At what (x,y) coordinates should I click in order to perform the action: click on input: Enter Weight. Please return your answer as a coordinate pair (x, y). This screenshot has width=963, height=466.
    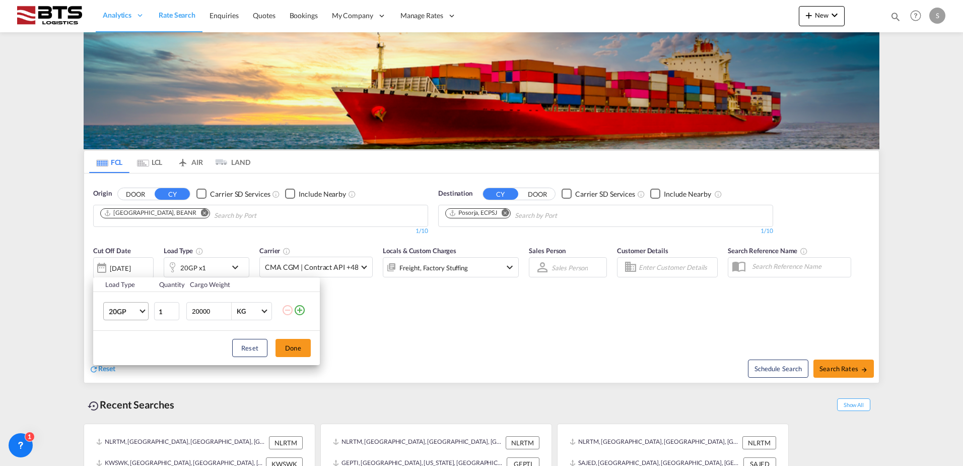
    Looking at the image, I should click on (211, 311).